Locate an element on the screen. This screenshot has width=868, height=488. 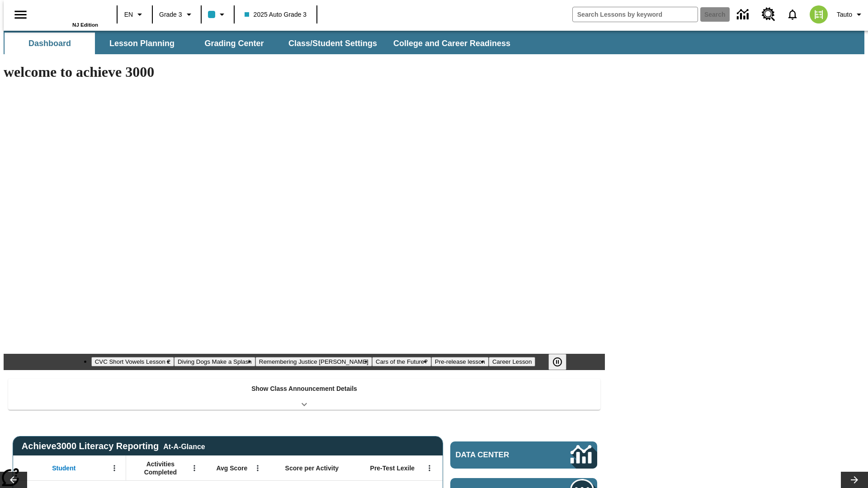
button: Grading Center is located at coordinates (234, 43).